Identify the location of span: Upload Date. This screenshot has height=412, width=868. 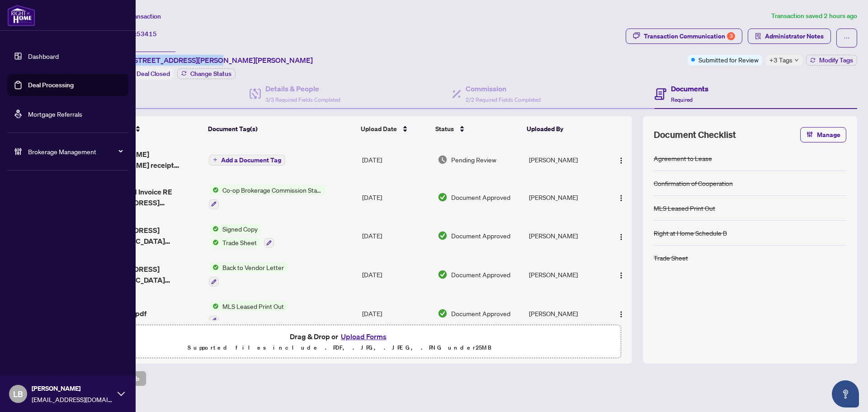
(379, 129).